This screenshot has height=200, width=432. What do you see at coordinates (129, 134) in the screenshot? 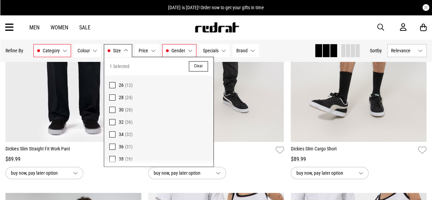
I see `span: (32)` at bounding box center [129, 134].